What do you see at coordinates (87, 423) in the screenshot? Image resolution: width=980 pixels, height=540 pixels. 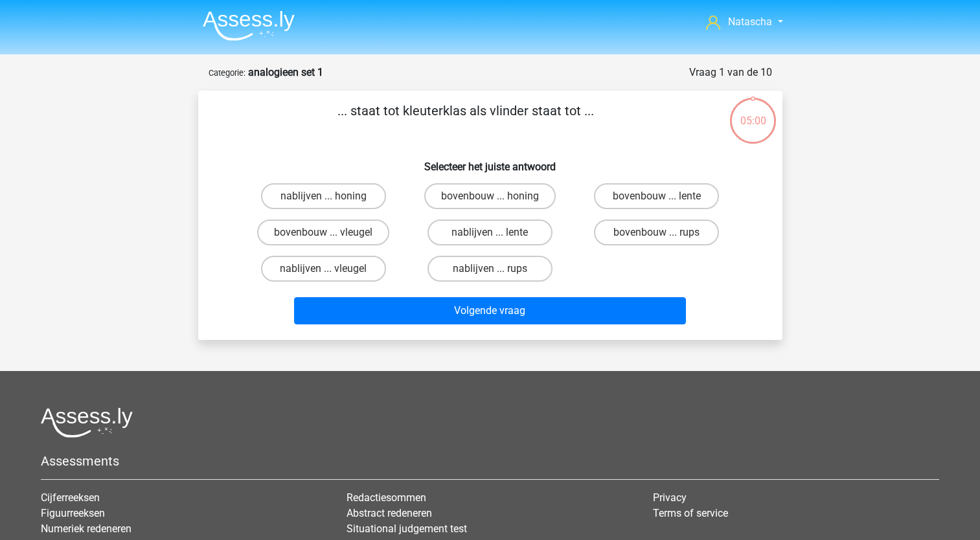 I see `img: Assessly logo` at bounding box center [87, 423].